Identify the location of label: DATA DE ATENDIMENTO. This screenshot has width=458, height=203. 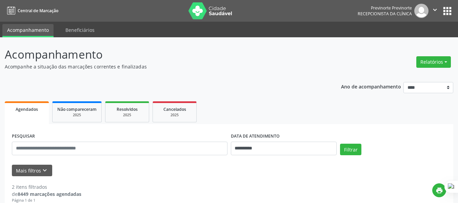
(255, 136).